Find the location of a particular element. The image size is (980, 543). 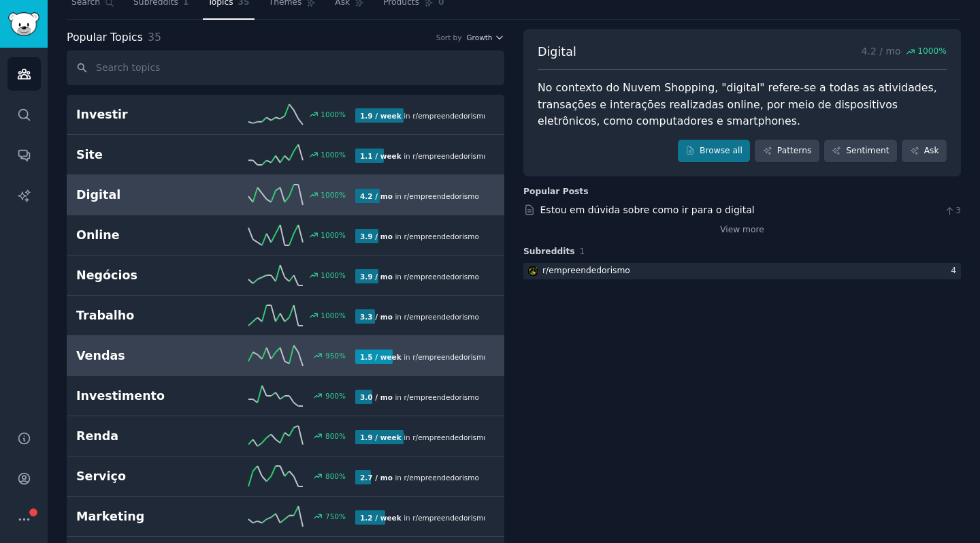

div: 900 % is located at coordinates (335, 395).